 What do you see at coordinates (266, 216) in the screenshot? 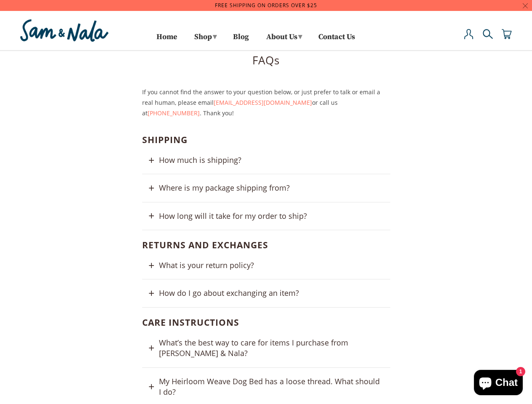
I see `button: How long will it take for my order to ship?` at bounding box center [266, 216].